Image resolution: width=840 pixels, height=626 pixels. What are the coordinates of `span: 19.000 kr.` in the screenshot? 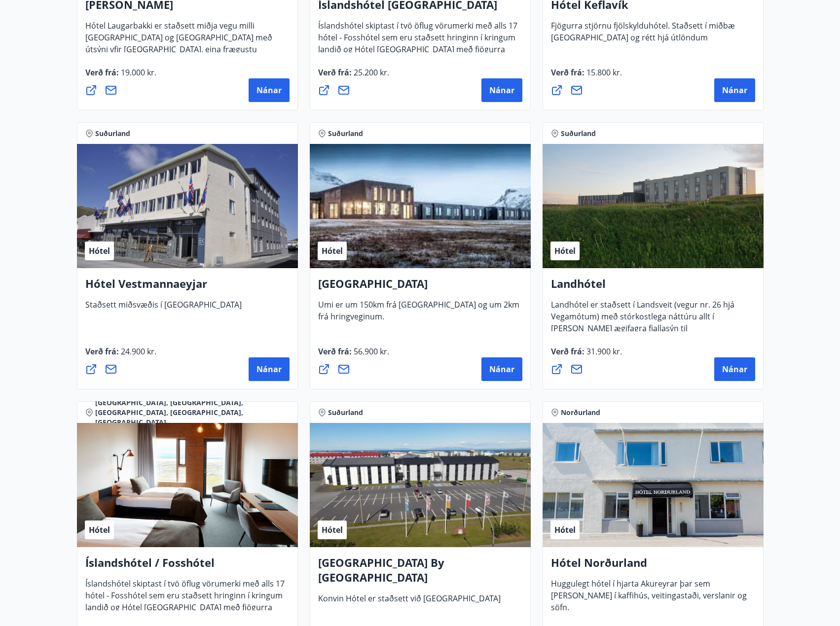 It's located at (138, 72).